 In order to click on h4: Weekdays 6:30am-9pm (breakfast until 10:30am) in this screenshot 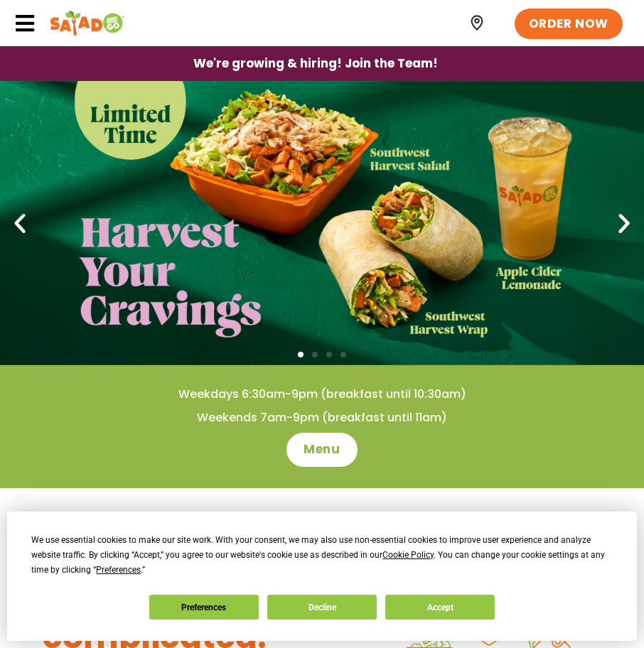, I will do `click(322, 395)`.